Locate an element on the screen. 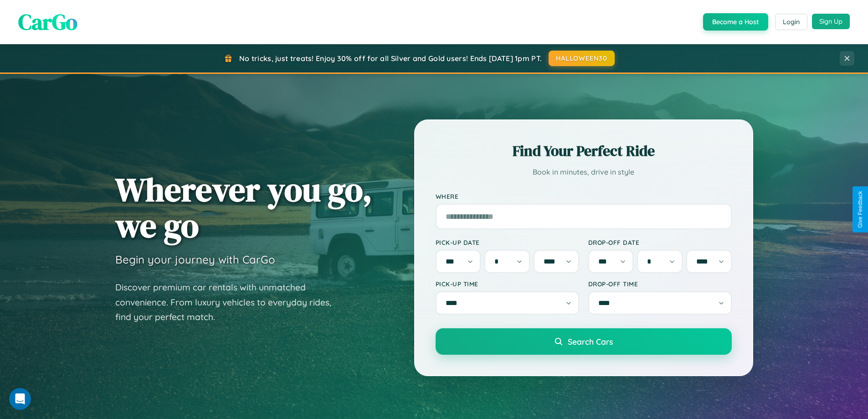 This screenshot has height=419, width=868. button: Login is located at coordinates (791, 22).